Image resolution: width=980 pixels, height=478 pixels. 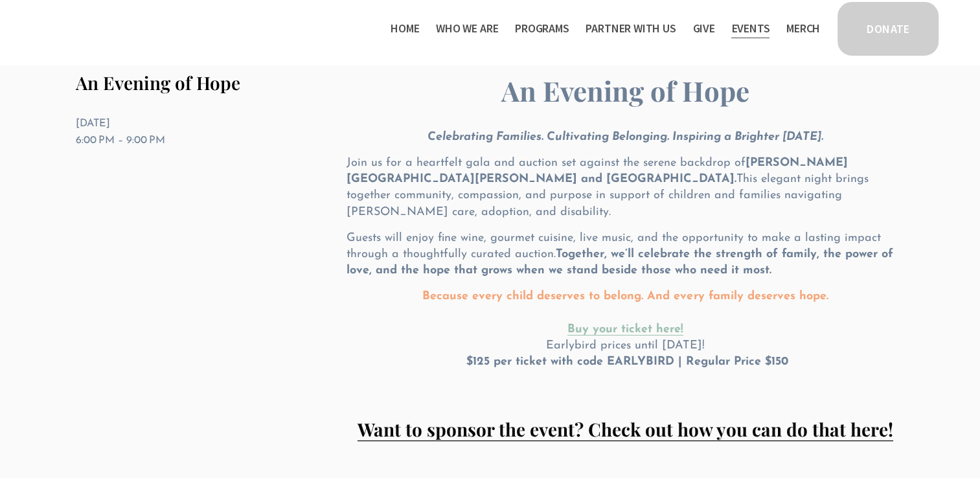 What do you see at coordinates (405, 28) in the screenshot?
I see `a: Home` at bounding box center [405, 28].